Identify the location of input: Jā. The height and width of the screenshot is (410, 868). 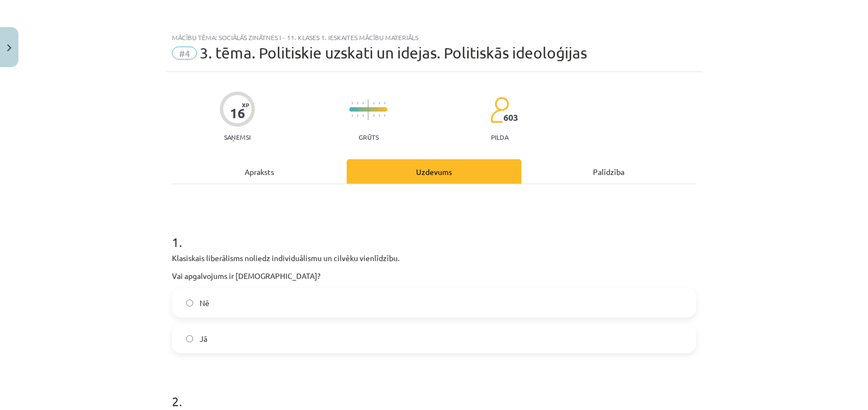
(189, 339).